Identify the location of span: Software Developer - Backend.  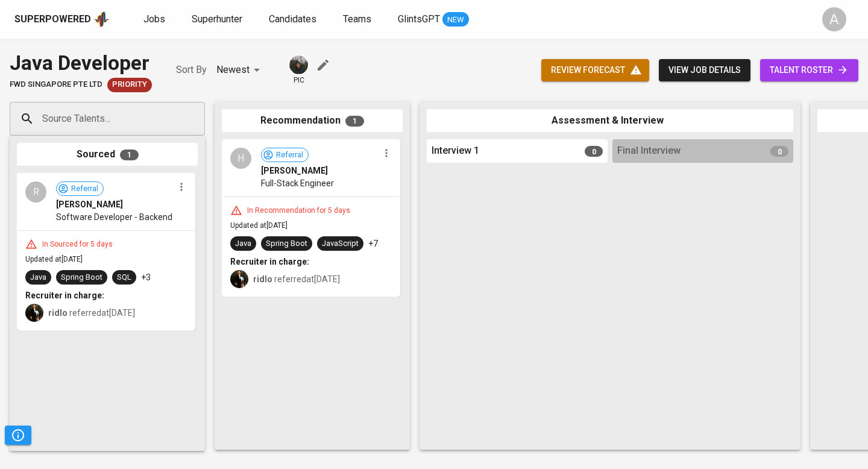
(114, 217).